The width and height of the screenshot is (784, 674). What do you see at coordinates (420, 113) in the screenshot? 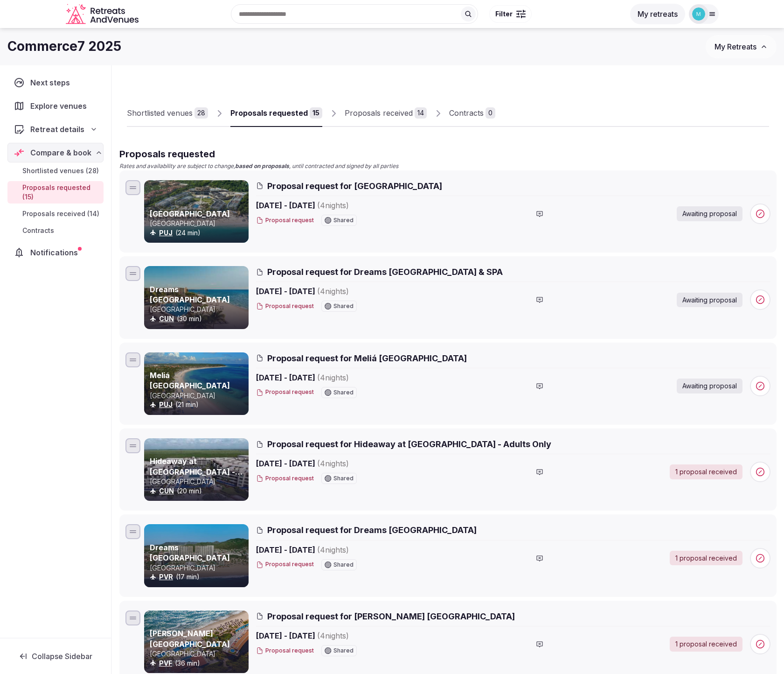
I see `div: 14` at bounding box center [420, 113].